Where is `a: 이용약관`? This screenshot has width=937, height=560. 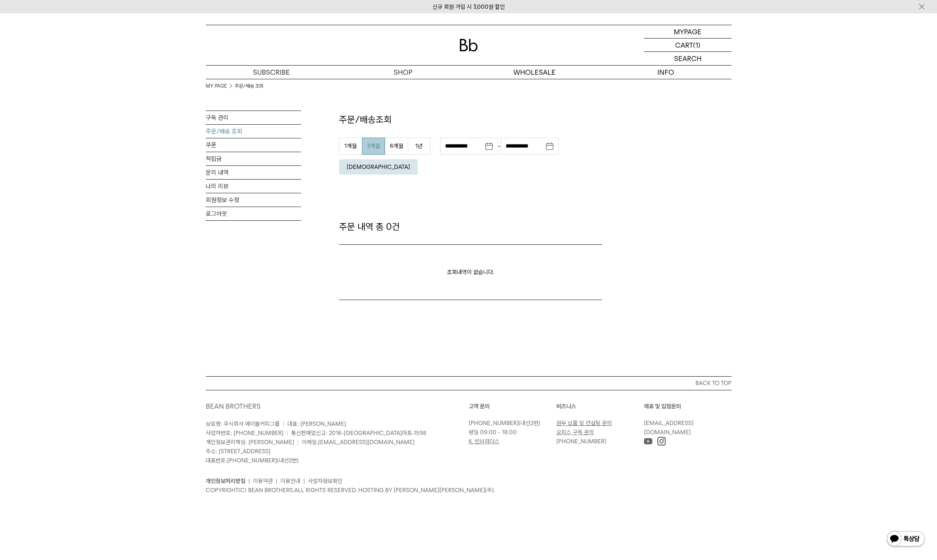
a: 이용약관 is located at coordinates (263, 481).